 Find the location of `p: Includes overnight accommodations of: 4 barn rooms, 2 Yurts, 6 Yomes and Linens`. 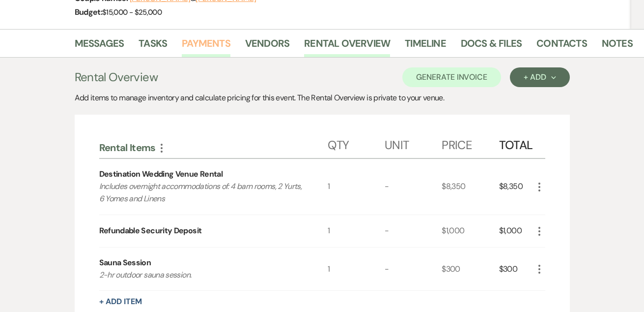

p: Includes overnight accommodations of: 4 barn rooms, 2 Yurts, 6 Yomes and Linens is located at coordinates (202, 192).